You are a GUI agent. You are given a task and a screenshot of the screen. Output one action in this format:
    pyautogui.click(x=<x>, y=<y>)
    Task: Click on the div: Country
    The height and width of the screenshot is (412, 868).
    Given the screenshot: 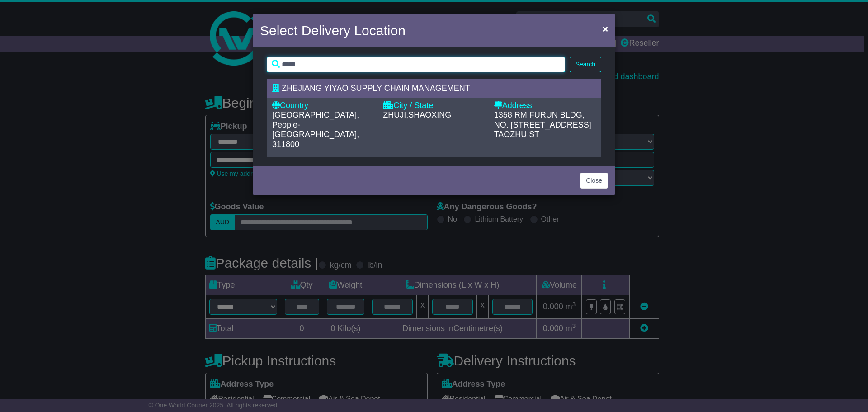 What is the action you would take?
    pyautogui.click(x=323, y=106)
    